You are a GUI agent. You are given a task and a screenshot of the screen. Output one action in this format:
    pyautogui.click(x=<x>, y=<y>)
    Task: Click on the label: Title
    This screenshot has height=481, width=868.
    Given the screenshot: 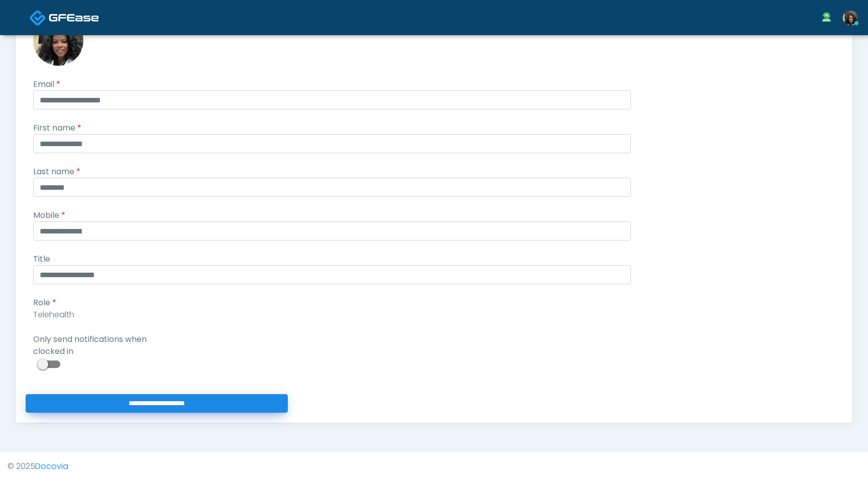 What is the action you would take?
    pyautogui.click(x=93, y=259)
    